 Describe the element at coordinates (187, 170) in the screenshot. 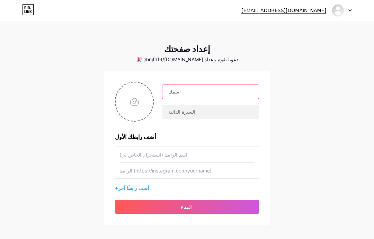

I see `input: الرابط (https://instagram.com/yourname)` at that location.